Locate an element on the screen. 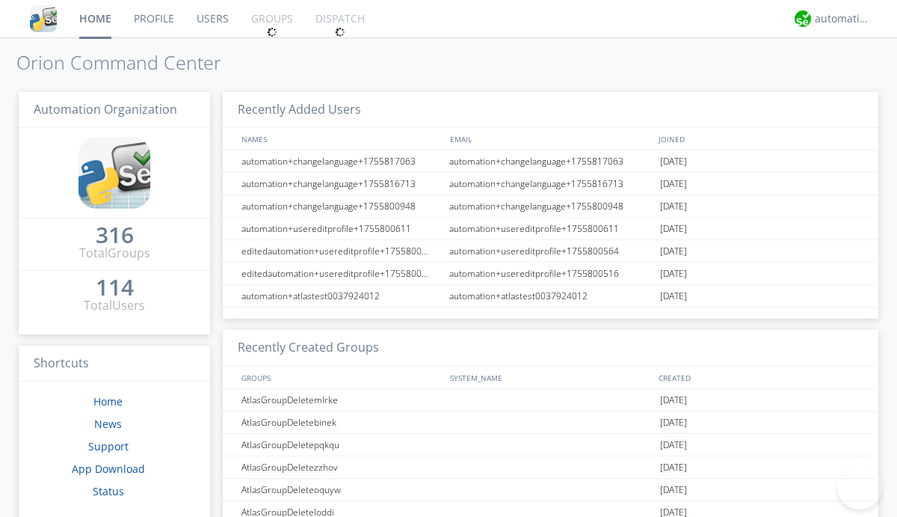 The image size is (897, 517). a: Support is located at coordinates (108, 446).